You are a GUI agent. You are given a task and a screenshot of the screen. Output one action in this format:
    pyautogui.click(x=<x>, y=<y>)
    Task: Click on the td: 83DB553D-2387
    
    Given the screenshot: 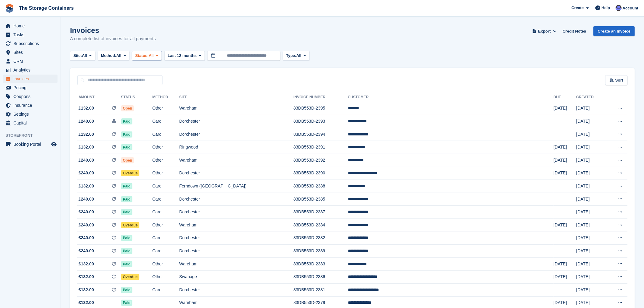 What is the action you would take?
    pyautogui.click(x=321, y=213)
    